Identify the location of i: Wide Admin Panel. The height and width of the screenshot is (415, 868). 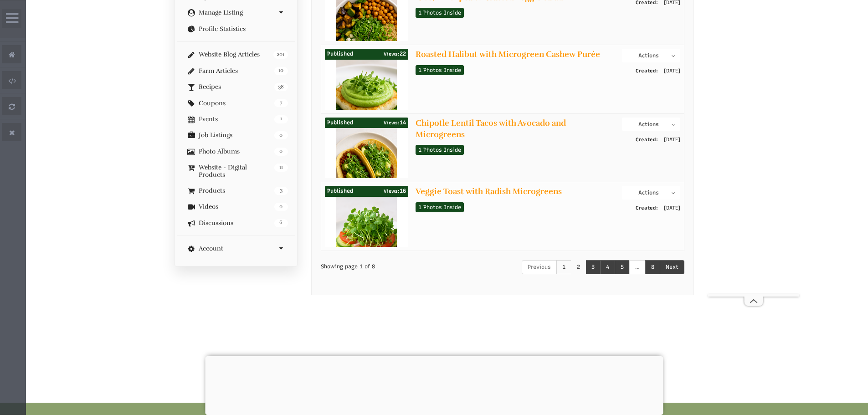
(12, 18).